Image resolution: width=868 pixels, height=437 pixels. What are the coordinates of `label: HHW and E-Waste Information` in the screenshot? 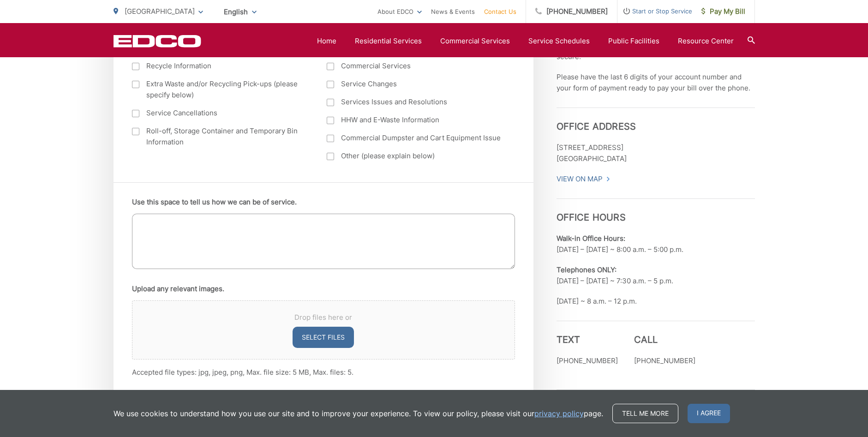 It's located at (415, 120).